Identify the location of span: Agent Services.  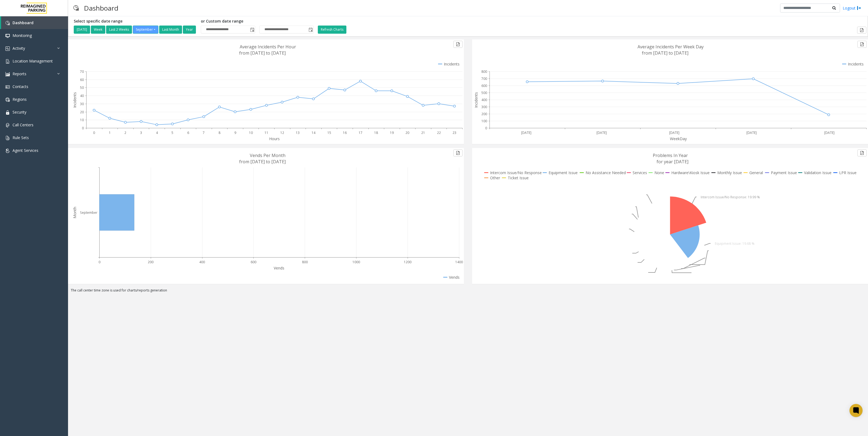
(25, 150).